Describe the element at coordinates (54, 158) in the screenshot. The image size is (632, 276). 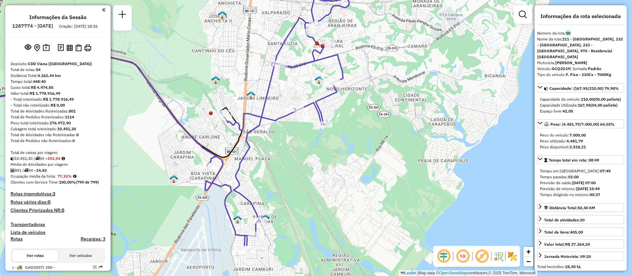
I see `strong: 193,54` at that location.